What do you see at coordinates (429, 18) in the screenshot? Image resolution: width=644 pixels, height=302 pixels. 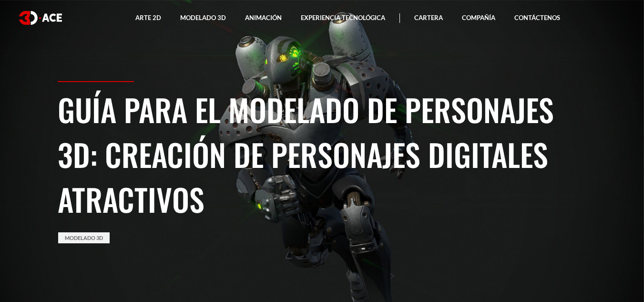 I see `font: Cartera` at bounding box center [429, 18].